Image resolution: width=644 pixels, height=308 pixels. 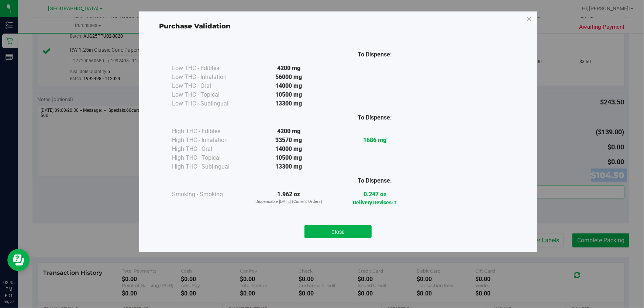 What do you see at coordinates (195, 26) in the screenshot?
I see `span: Purchase Validation` at bounding box center [195, 26].